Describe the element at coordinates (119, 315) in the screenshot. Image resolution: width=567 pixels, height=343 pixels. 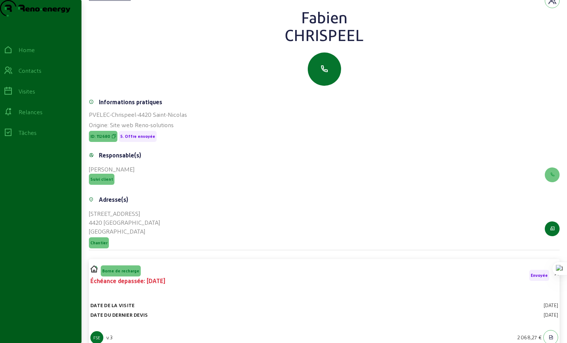
I see `div: Date du dernier devis` at that location.